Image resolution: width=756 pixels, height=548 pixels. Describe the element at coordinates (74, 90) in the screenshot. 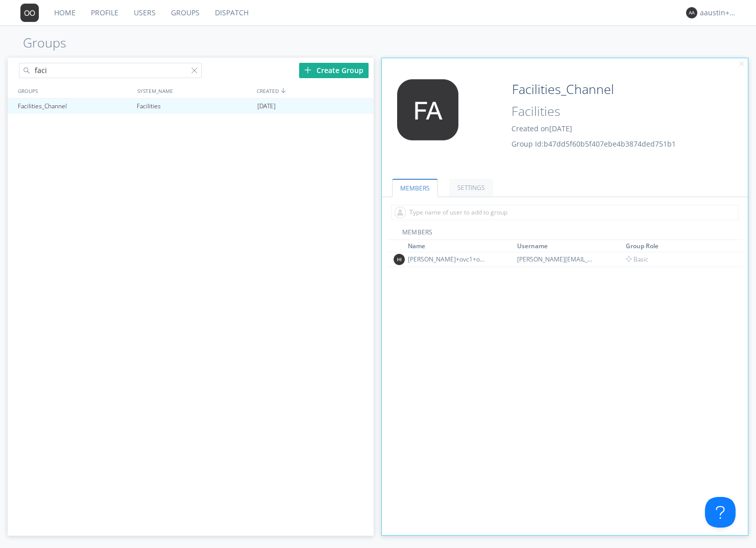

I see `div: GROUPS` at that location.